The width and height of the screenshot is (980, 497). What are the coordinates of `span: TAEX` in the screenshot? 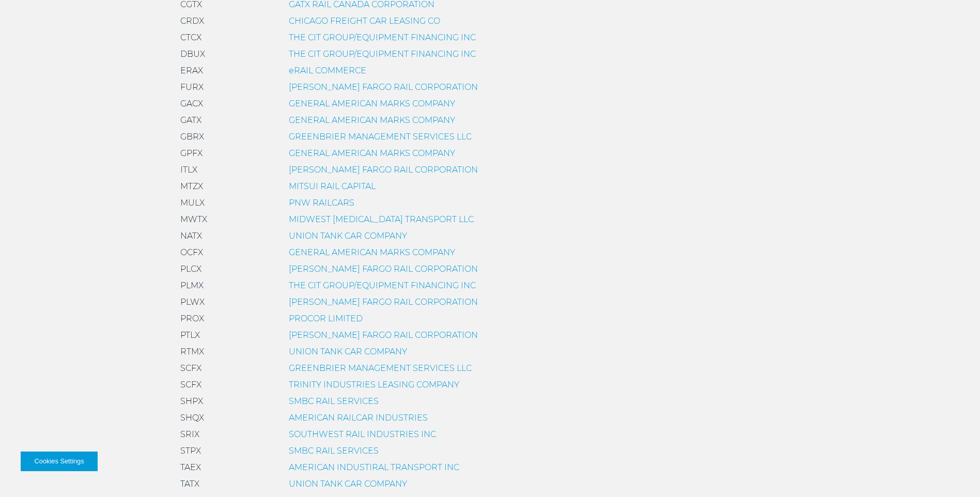 It's located at (191, 467).